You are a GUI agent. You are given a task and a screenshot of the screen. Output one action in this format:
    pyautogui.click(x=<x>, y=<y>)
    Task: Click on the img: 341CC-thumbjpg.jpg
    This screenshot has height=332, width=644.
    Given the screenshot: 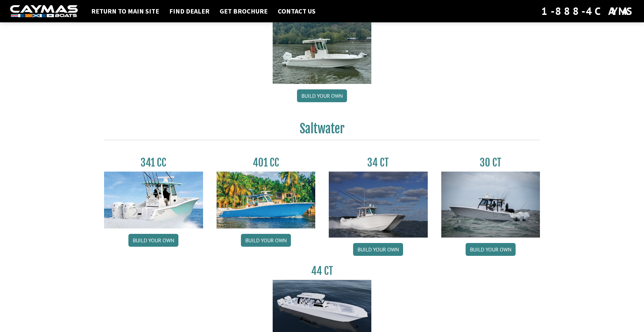 What is the action you would take?
    pyautogui.click(x=153, y=200)
    